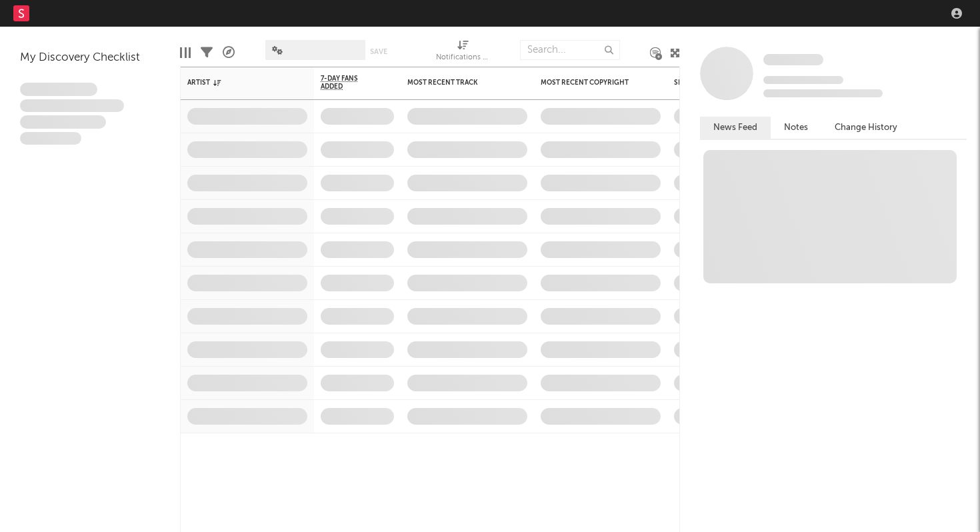 Image resolution: width=980 pixels, height=532 pixels. What do you see at coordinates (796, 128) in the screenshot?
I see `button: Notes` at bounding box center [796, 128].